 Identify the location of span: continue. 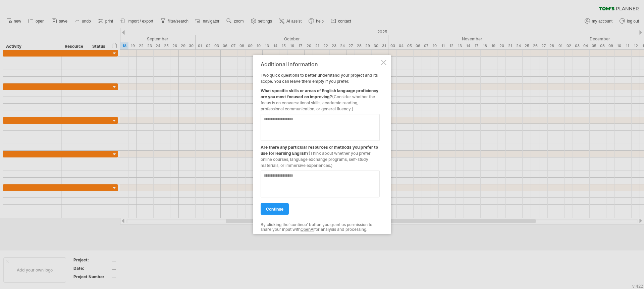
(275, 208).